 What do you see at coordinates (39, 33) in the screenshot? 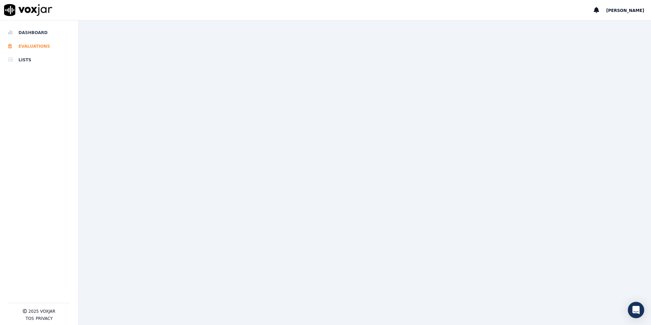
I see `a: Dashboard` at bounding box center [39, 33].